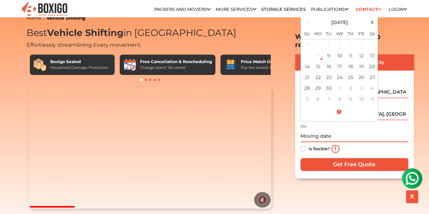  I want to click on a: Packers and Movers, so click(182, 9).